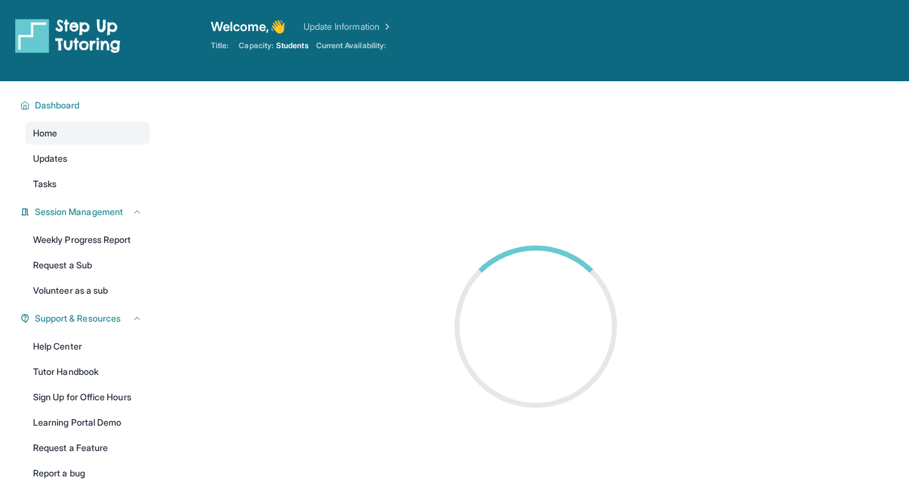 The image size is (909, 491). I want to click on span: Tasks, so click(44, 184).